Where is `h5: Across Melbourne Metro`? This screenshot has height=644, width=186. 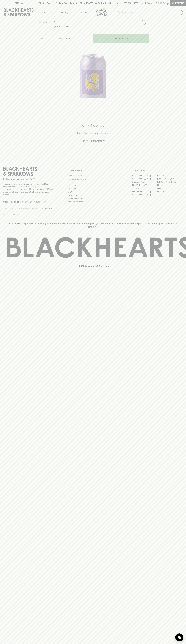 h5: Across Melbourne Metro is located at coordinates (93, 141).